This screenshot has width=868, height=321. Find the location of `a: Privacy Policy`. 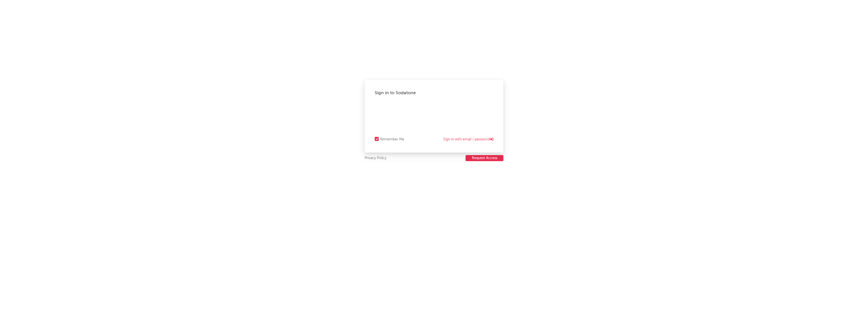

a: Privacy Policy is located at coordinates (375, 158).